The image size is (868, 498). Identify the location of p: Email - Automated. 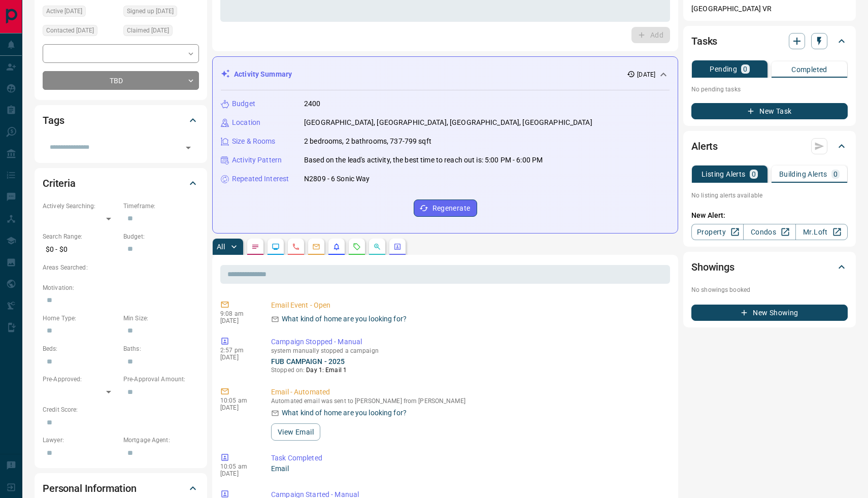
(469, 392).